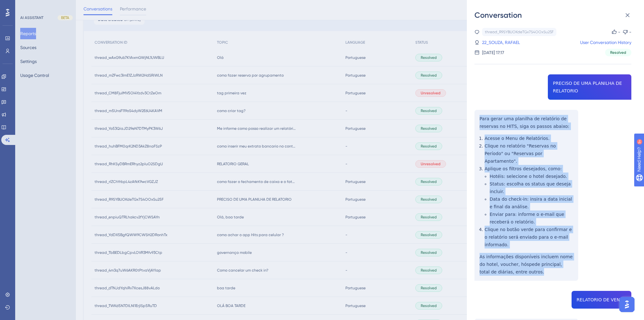 The height and width of the screenshot is (320, 644). I want to click on span: Need Help?, so click(27, 6).